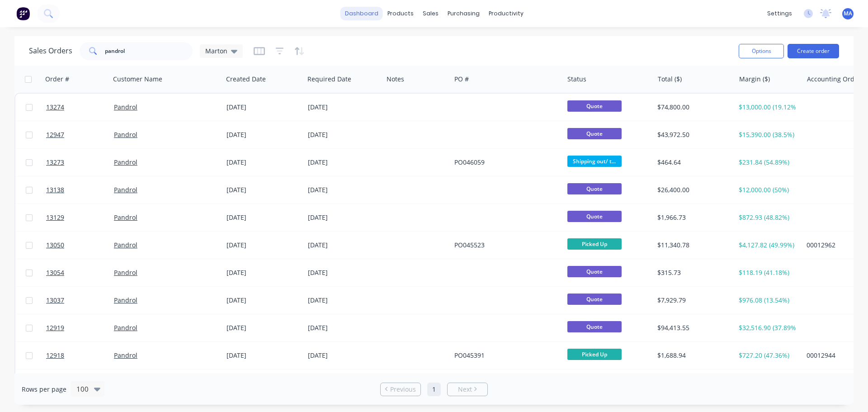 Image resolution: width=868 pixels, height=412 pixels. What do you see at coordinates (761, 51) in the screenshot?
I see `button: Options` at bounding box center [761, 51].